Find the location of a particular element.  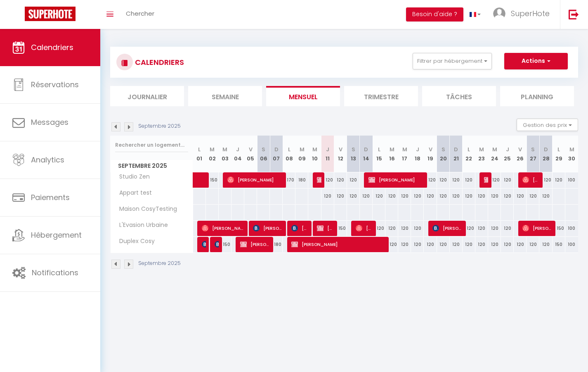

th: 16 is located at coordinates (392, 154).